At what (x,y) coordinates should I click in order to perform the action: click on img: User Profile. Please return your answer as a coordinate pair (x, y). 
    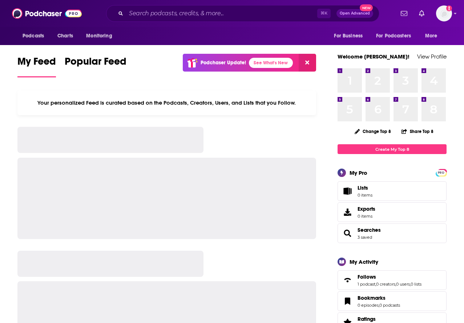
    Looking at the image, I should click on (444, 13).